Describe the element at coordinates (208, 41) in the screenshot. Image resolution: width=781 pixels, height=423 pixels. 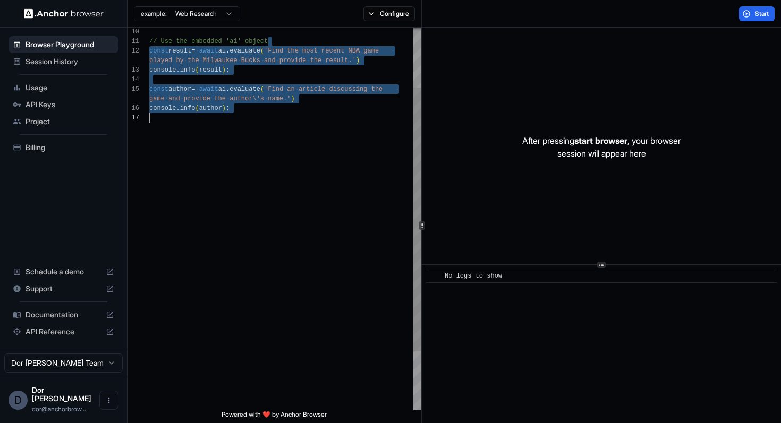
I see `span: // Use the embedded 'ai' object` at that location.